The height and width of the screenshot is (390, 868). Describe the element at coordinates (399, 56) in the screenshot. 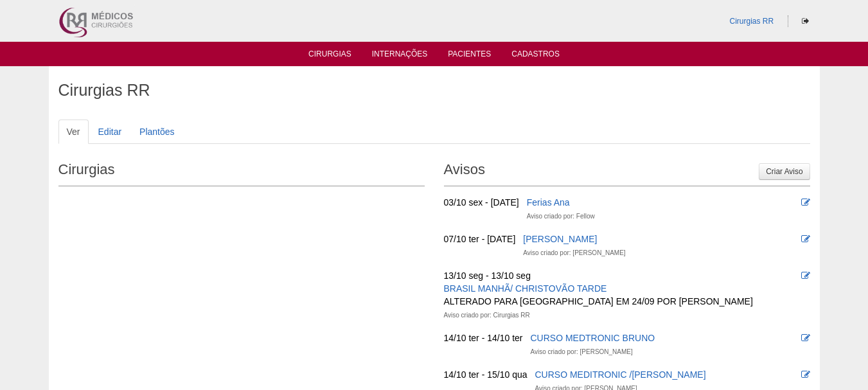

I see `a: Internações` at that location.